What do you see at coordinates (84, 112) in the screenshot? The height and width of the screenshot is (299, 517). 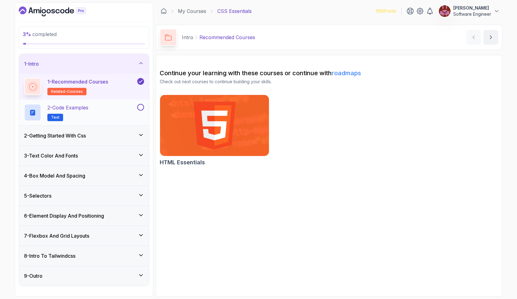 I see `button: 2-Code ExamplesText` at bounding box center [84, 112].